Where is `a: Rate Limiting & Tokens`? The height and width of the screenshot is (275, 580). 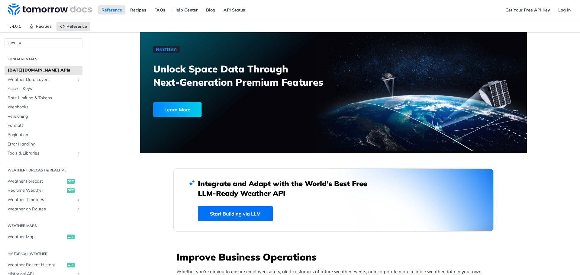
a: Rate Limiting & Tokens is located at coordinates (43, 98).